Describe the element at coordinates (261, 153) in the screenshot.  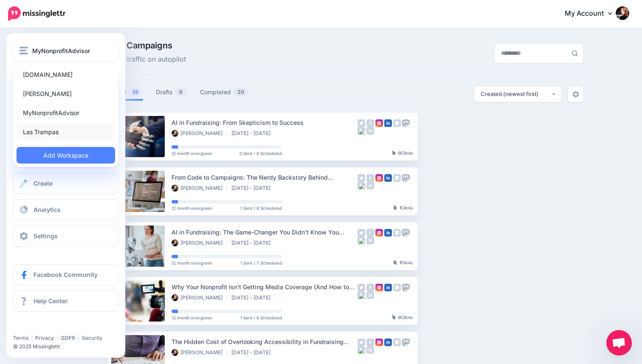
I see `span: 0 Sent / 8 Scheduled` at that location.